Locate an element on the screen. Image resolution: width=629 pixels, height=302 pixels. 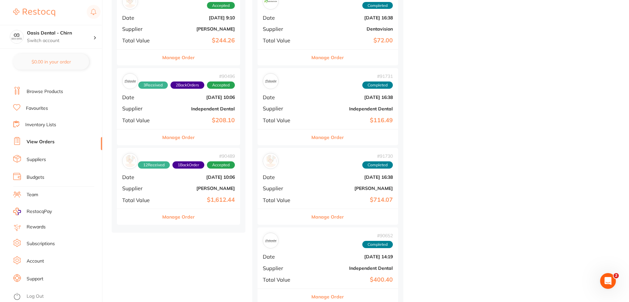
h4: Oasis Dental - Chirn is located at coordinates (60, 33).